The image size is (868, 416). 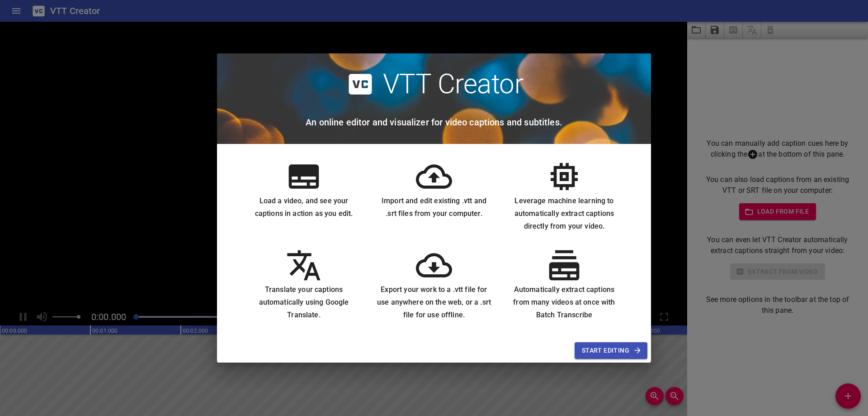 I want to click on h6: Automatically extract captions from many videos at once with Batch Transcribe, so click(x=564, y=302).